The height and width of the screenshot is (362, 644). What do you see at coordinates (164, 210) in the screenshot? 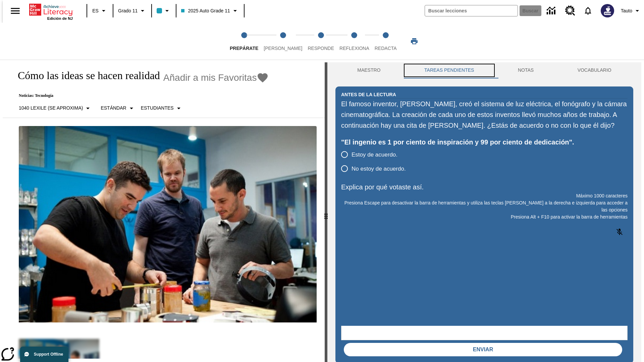
I see `div: reading` at bounding box center [164, 210].